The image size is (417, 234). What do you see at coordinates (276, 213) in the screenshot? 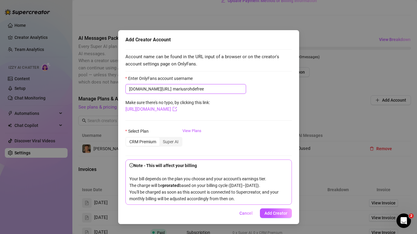
I see `button: Add Creator` at bounding box center [276, 213].